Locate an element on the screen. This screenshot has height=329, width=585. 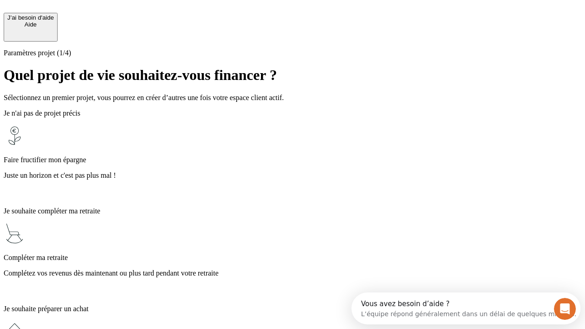
div: Vous avez besoin d’aide ? is located at coordinates (117, 11).